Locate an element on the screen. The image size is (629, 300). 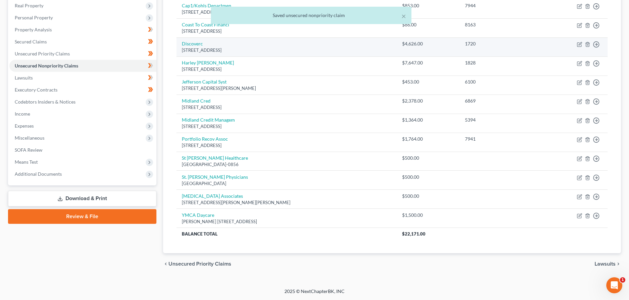
a: Property Analysis is located at coordinates (83, 30).